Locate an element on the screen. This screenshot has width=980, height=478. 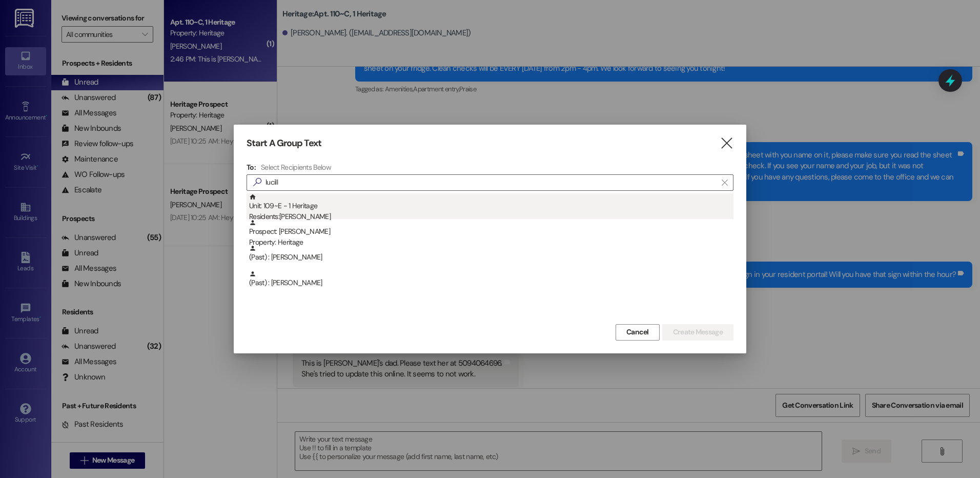
h3: To: is located at coordinates (251, 167).